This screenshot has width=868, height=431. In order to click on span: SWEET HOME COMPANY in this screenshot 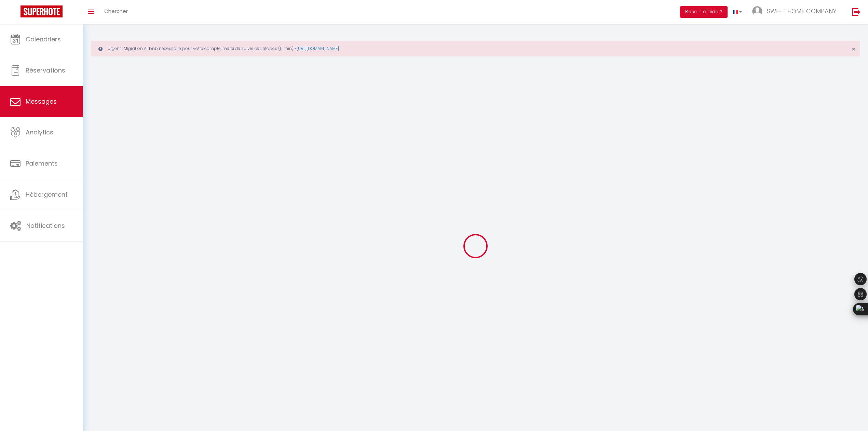, I will do `click(802, 11)`.